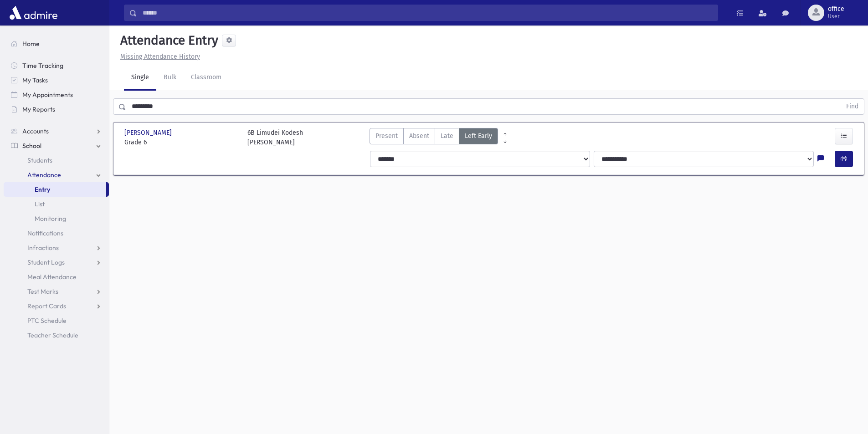 This screenshot has width=868, height=434. Describe the element at coordinates (33, 12) in the screenshot. I see `img: AdmirePro` at that location.